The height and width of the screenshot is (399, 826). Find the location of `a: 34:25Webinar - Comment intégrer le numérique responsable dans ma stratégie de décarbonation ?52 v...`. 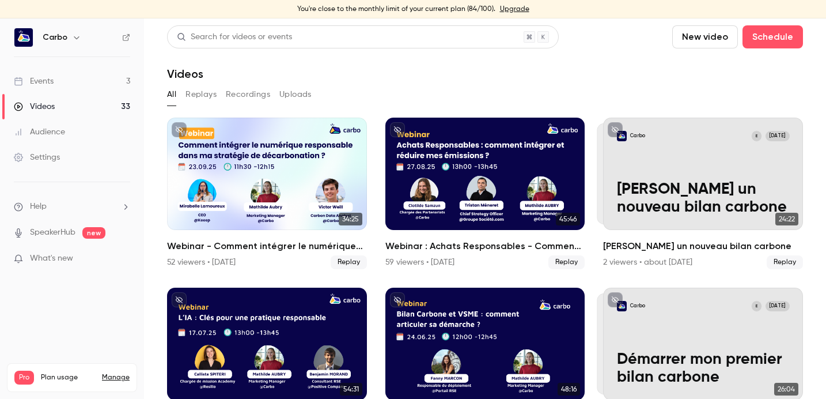

a: 34:25Webinar - Comment intégrer le numérique responsable dans ma stratégie de décarbonation ?52 v... is located at coordinates (267, 193).